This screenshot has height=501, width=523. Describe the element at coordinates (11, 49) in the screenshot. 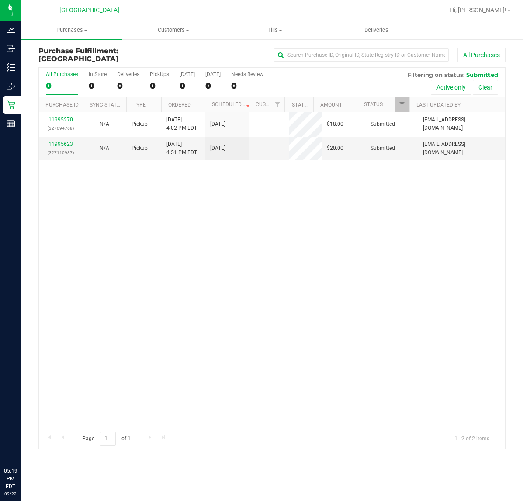

I see `inline-svg: Inbound` at that location.